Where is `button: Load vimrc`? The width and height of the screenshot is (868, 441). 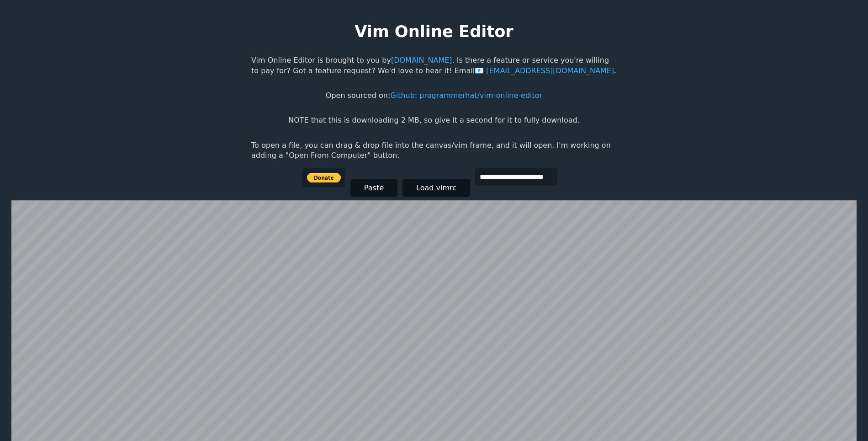 button: Load vimrc is located at coordinates (436, 188).